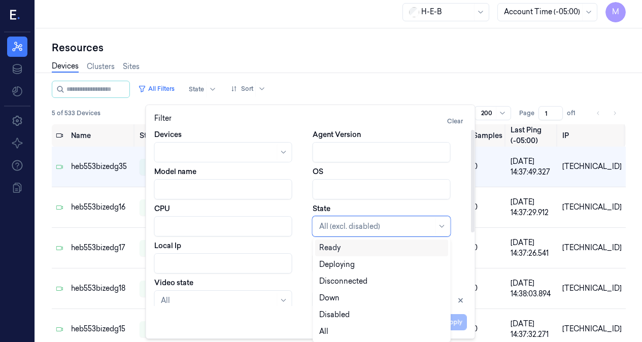 This screenshot has height=342, width=642. Describe the element at coordinates (321, 209) in the screenshot. I see `label: State` at that location.